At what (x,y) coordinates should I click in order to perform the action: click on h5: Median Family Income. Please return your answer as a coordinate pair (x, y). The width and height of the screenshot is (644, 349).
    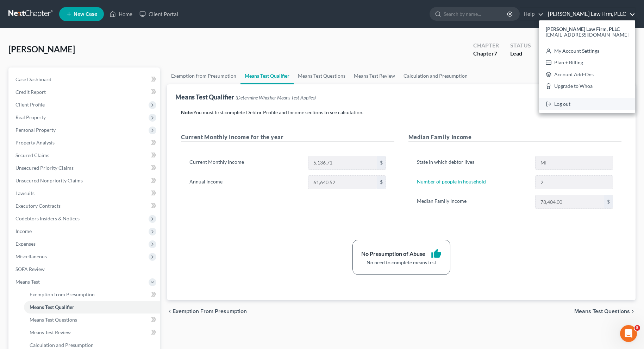
    Looking at the image, I should click on (515, 137).